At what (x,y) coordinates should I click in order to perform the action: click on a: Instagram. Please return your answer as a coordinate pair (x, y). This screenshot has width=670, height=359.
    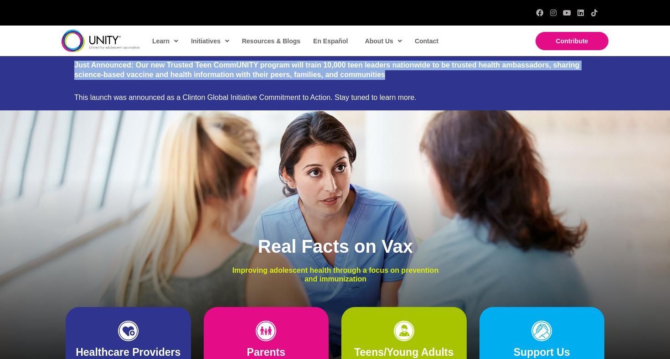
    Looking at the image, I should click on (553, 13).